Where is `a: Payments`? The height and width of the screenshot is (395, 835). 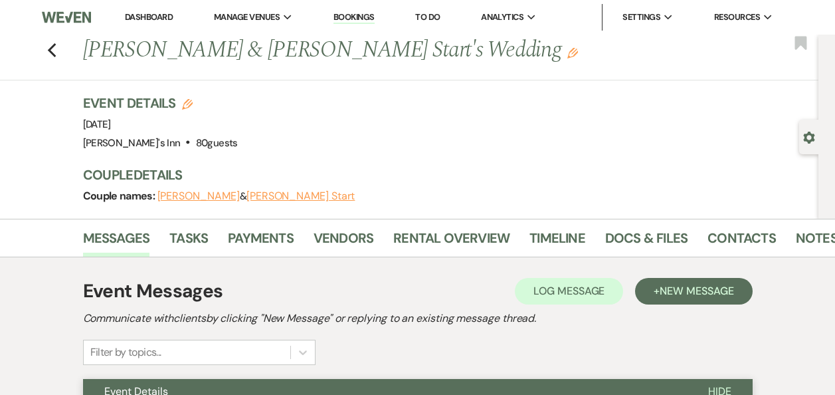
a: Payments is located at coordinates (260, 242).